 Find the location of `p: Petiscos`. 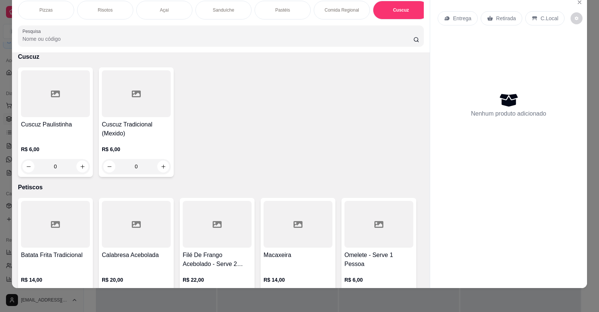

p: Petiscos is located at coordinates (221, 187).